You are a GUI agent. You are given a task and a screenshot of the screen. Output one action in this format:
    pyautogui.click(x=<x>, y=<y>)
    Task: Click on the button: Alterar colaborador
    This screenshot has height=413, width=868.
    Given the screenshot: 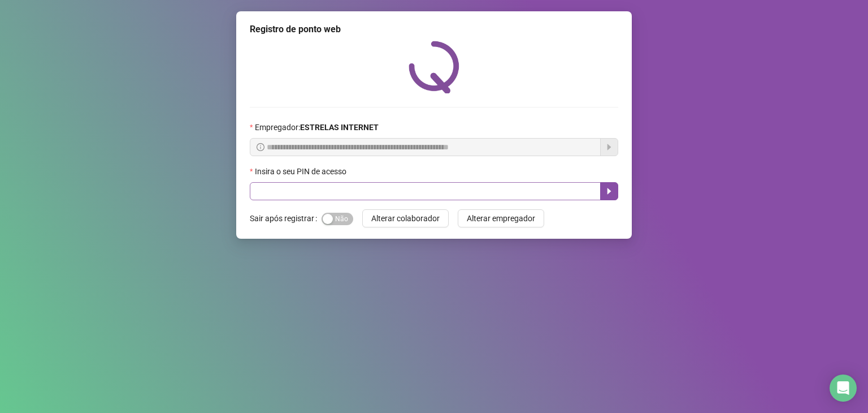 What is the action you would take?
    pyautogui.click(x=405, y=219)
    